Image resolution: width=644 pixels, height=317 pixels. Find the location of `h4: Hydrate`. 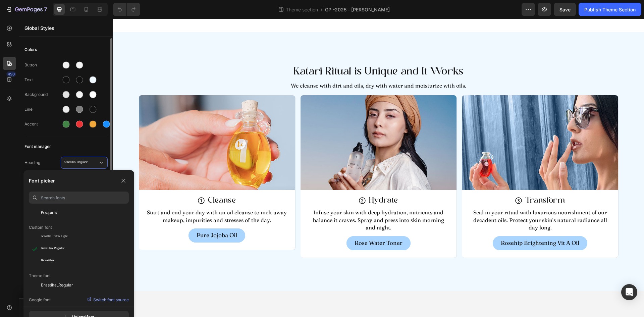

h4: Hydrate is located at coordinates (271, 183).